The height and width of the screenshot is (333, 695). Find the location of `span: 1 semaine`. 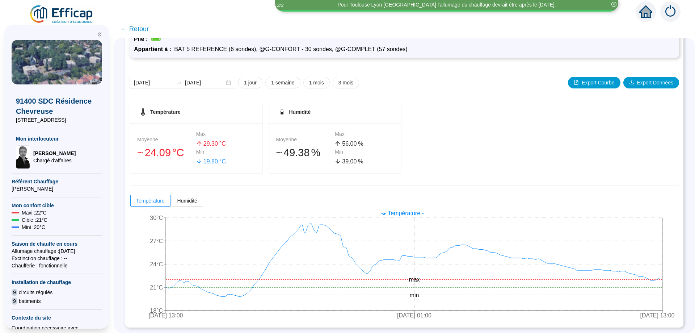

span: 1 semaine is located at coordinates (283, 83).